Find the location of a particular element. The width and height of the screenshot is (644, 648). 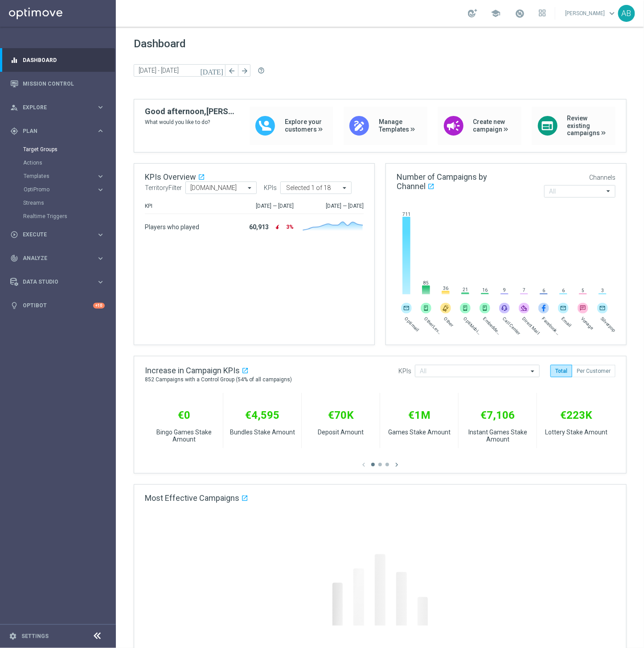

button: Templates keyboard_arrow_right is located at coordinates (64, 176).